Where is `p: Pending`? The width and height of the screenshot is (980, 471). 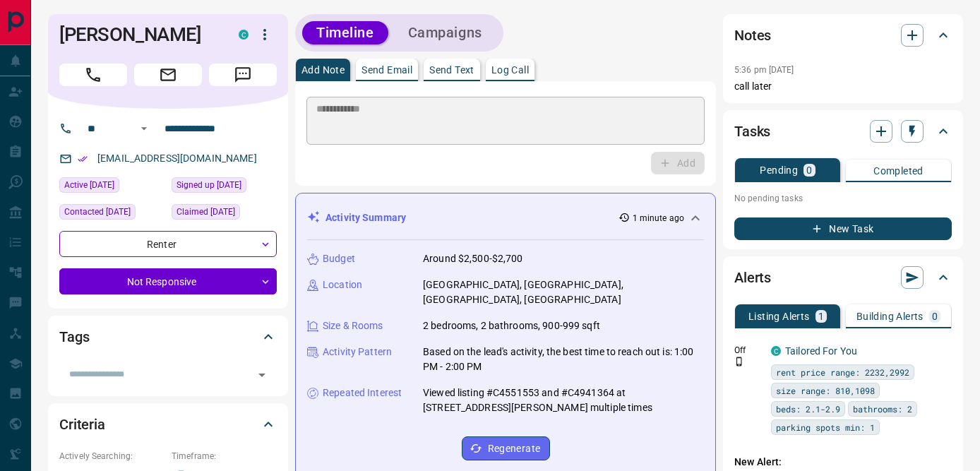 p: Pending is located at coordinates (779, 170).